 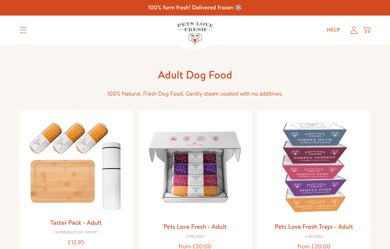 I want to click on span: 100% Natural, Fresh Dog Food. Gently steam cooked with no additives., so click(x=195, y=94).